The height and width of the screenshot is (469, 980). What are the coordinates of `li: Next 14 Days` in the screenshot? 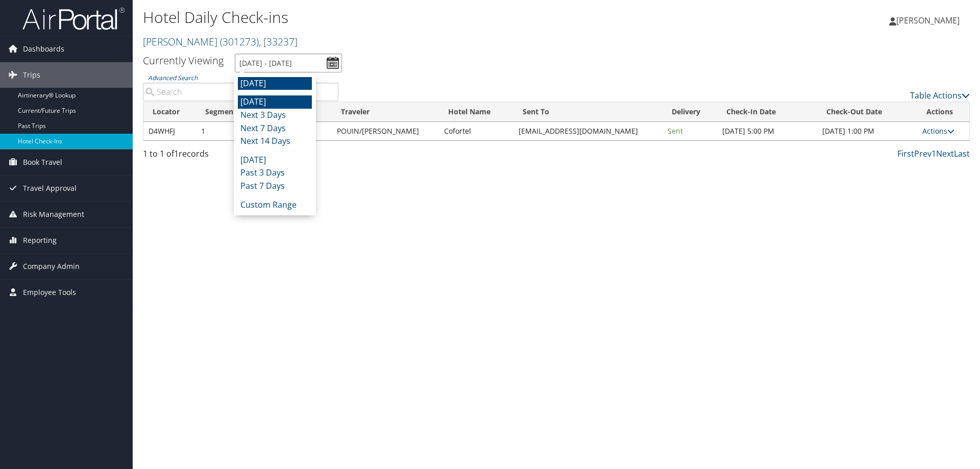 It's located at (274, 142).